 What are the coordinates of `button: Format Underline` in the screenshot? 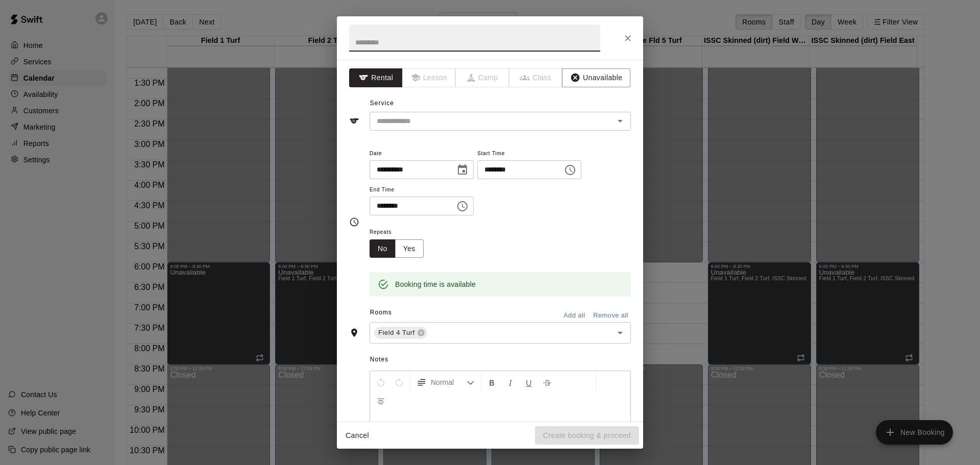 It's located at (528, 382).